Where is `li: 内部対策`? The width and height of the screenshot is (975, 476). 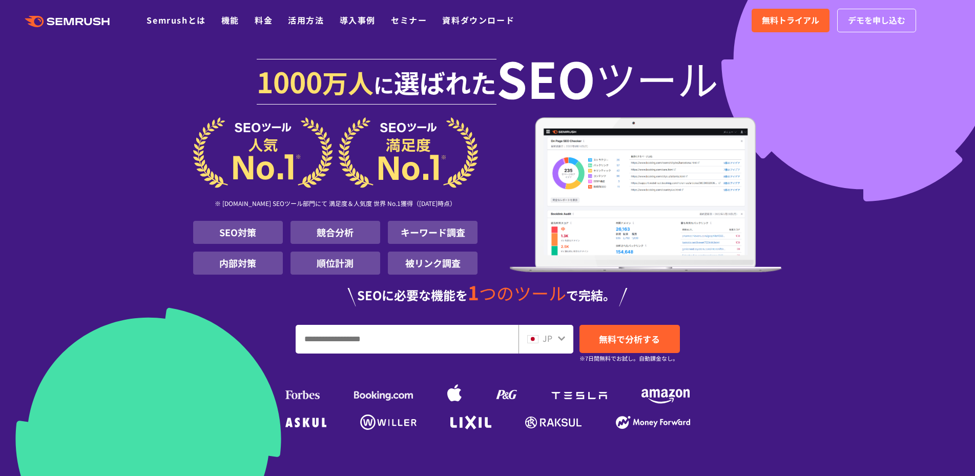
li: 内部対策 is located at coordinates (238, 263).